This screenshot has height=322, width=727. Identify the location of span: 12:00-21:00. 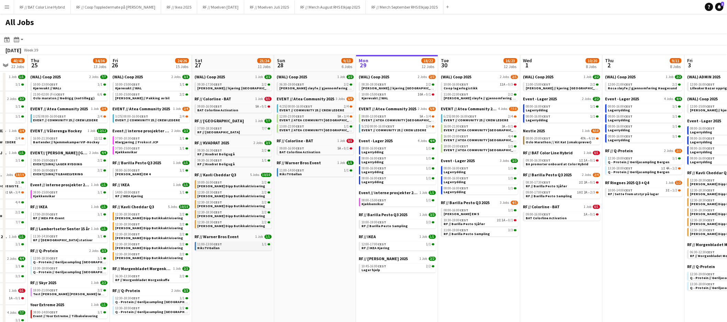
(620, 84).